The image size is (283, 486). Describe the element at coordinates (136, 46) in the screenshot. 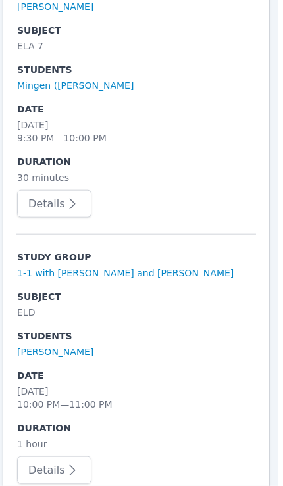

I see `div: ELA 7` at that location.